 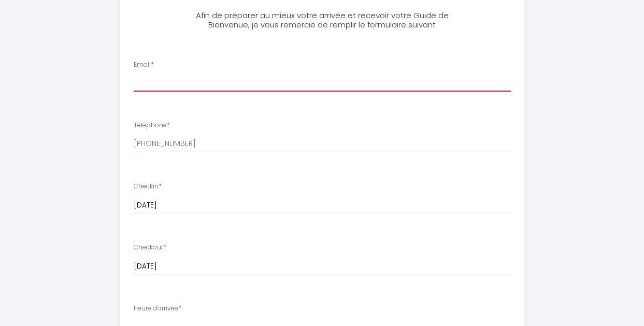 What do you see at coordinates (322, 20) in the screenshot?
I see `h3: Afin de préparer au mieux votre arrivée et recevoir votre Guide de Bienvenue, je vous remercie de...` at bounding box center [322, 20].